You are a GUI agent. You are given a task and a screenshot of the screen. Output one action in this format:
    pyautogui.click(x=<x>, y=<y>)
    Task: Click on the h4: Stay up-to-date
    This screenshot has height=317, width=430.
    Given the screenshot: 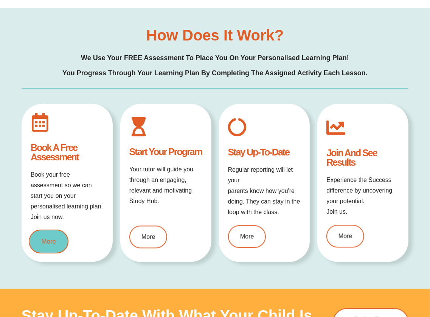 What is the action you would take?
    pyautogui.click(x=264, y=152)
    